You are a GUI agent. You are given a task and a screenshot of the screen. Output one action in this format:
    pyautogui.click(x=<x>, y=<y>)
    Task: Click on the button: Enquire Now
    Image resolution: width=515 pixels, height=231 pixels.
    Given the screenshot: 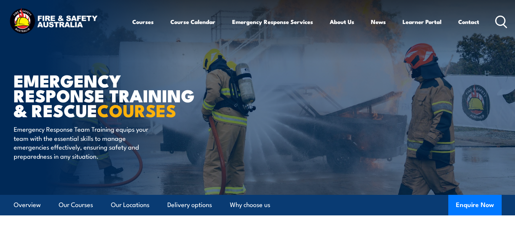 What is the action you would take?
    pyautogui.click(x=475, y=206)
    